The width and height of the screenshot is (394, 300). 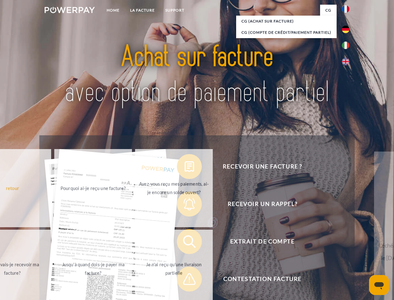 What do you see at coordinates (258, 279) in the screenshot?
I see `a: Contestation Facture` at bounding box center [258, 279].